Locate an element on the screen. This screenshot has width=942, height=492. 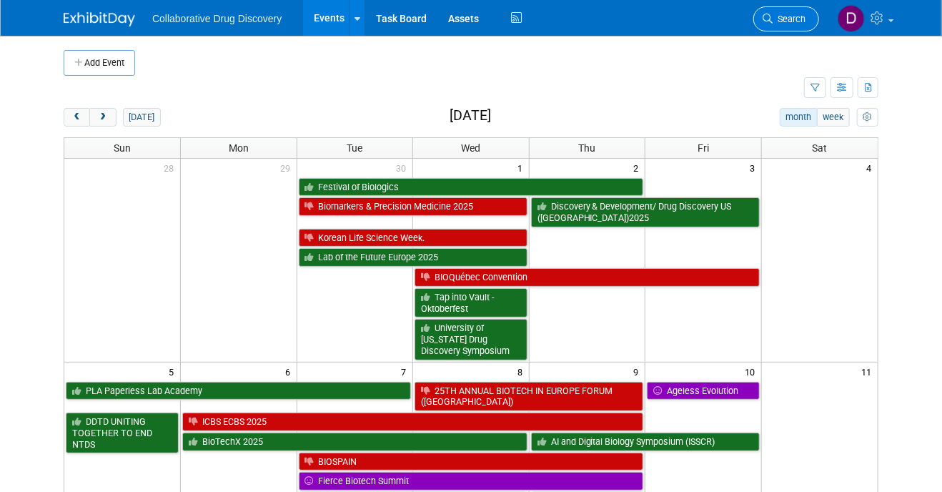
button: next is located at coordinates (102, 117).